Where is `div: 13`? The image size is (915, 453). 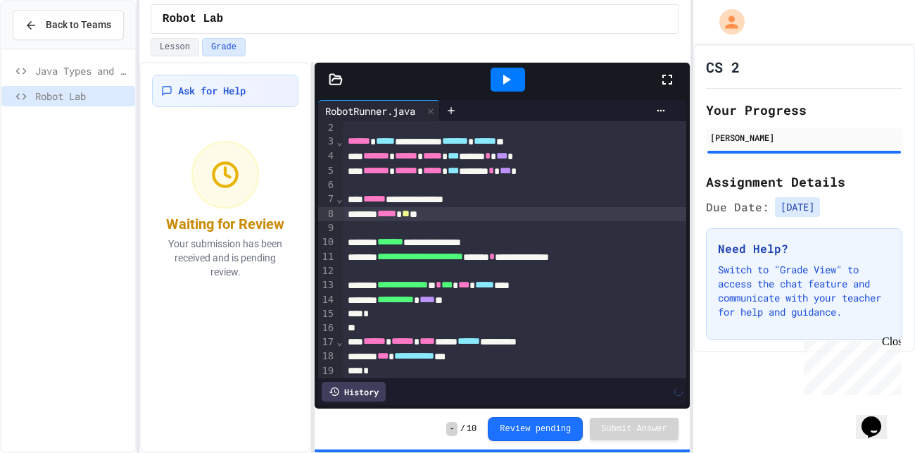 div: 13 is located at coordinates (327, 285).